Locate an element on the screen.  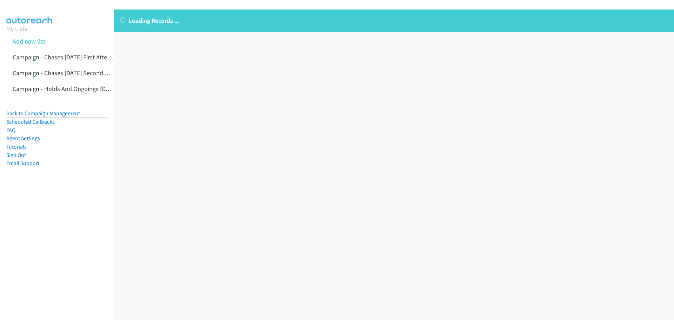
a: Add new list is located at coordinates (29, 41).